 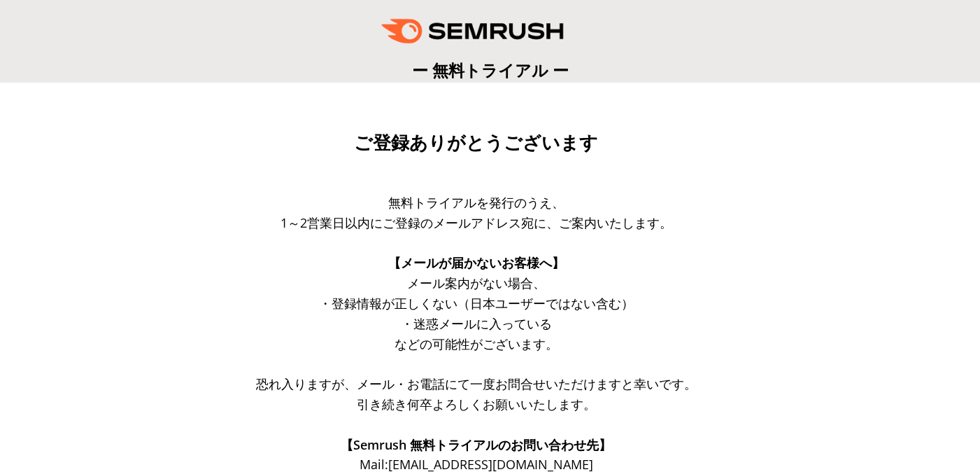 What do you see at coordinates (476, 283) in the screenshot?
I see `span: メール案内がない場合、` at bounding box center [476, 283].